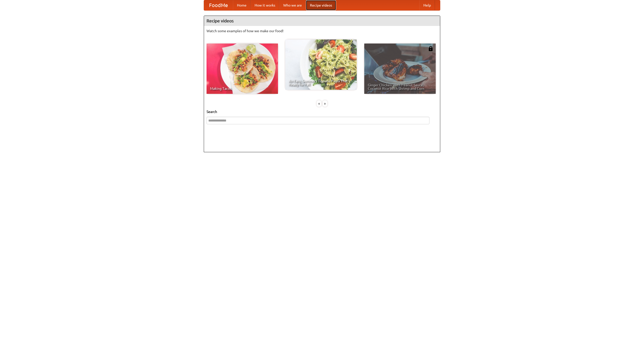  Describe the element at coordinates (321, 83) in the screenshot. I see `span: An Easy, Summery Tomato Pasta That's Ready for Fall` at that location.